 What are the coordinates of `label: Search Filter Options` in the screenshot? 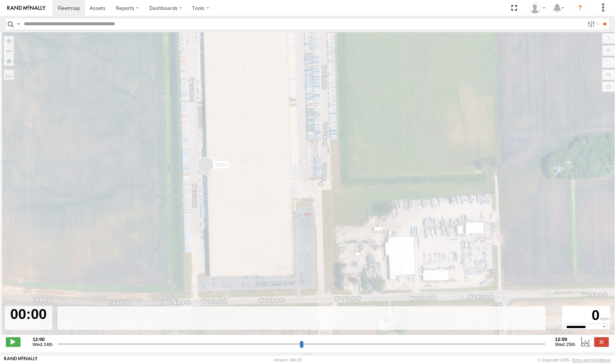 It's located at (592, 23).